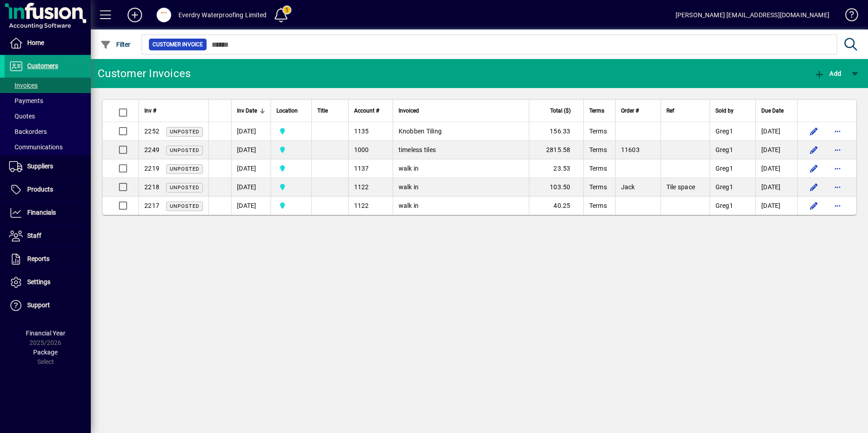 The height and width of the screenshot is (433, 868). What do you see at coordinates (34, 236) in the screenshot?
I see `span: Staff` at bounding box center [34, 236].